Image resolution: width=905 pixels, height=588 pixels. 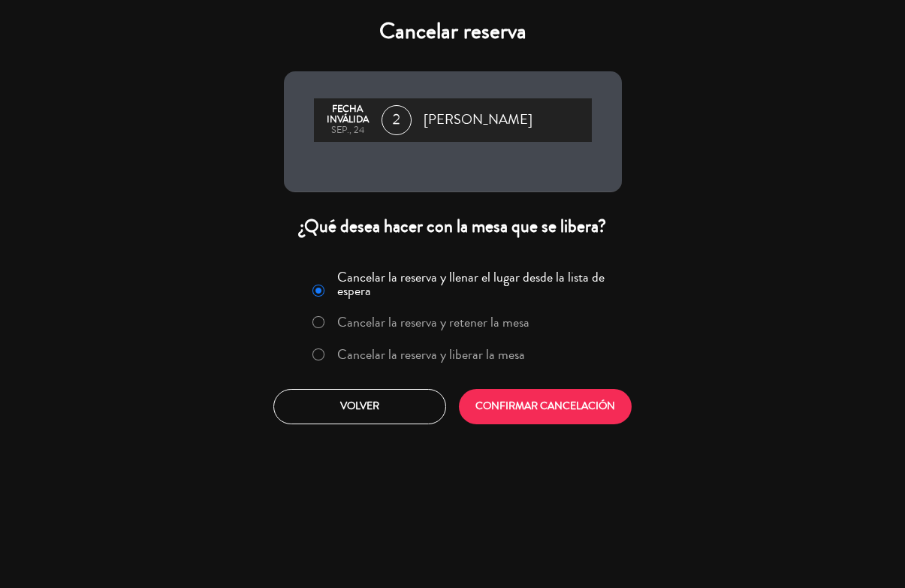 What do you see at coordinates (453, 31) in the screenshot?
I see `h4: Cancelar reserva` at bounding box center [453, 31].